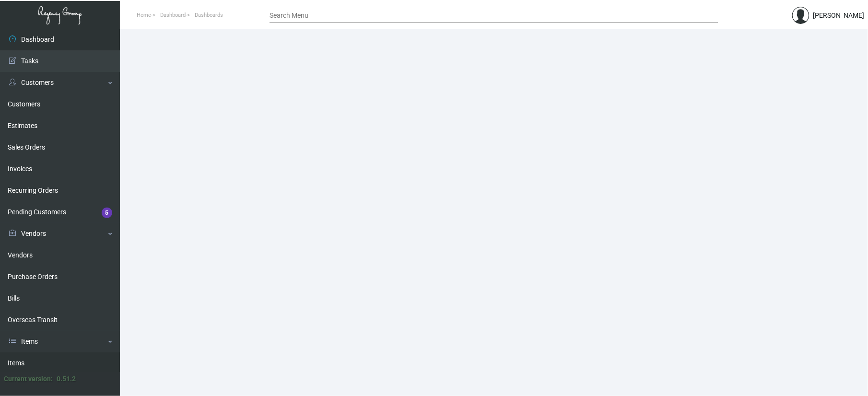  What do you see at coordinates (144, 15) in the screenshot?
I see `span: Home` at bounding box center [144, 15].